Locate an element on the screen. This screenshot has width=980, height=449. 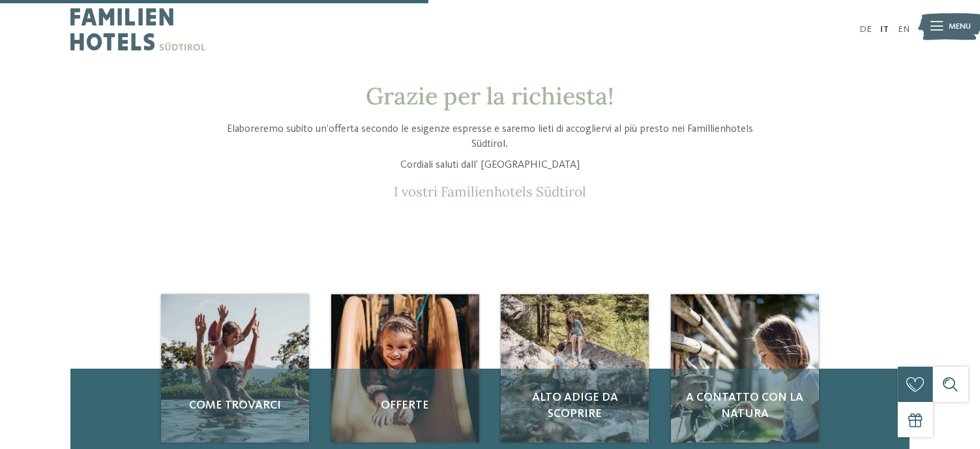
a: Richiesta Come trovarci is located at coordinates (235, 367).